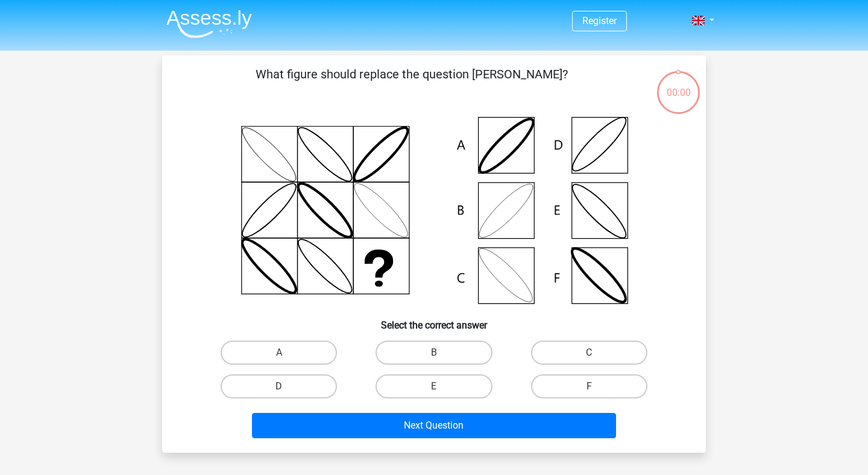 The image size is (868, 475). Describe the element at coordinates (278, 353) in the screenshot. I see `label: A` at that location.